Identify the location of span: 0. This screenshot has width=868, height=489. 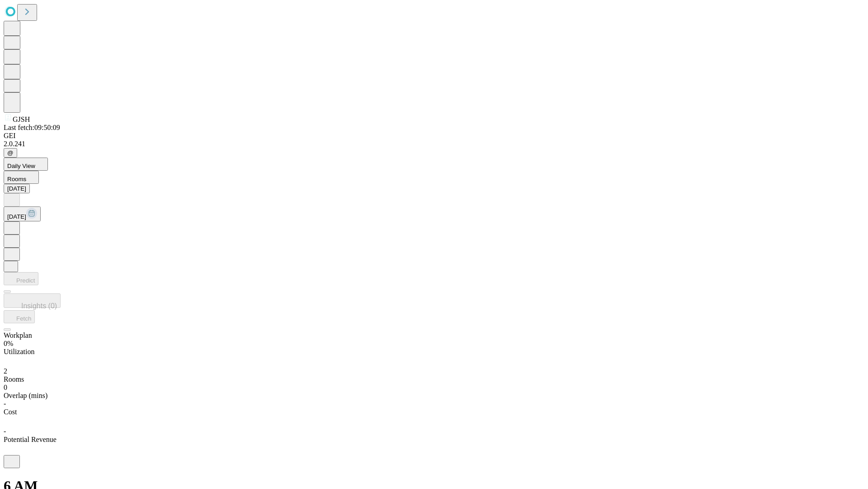
(6, 387).